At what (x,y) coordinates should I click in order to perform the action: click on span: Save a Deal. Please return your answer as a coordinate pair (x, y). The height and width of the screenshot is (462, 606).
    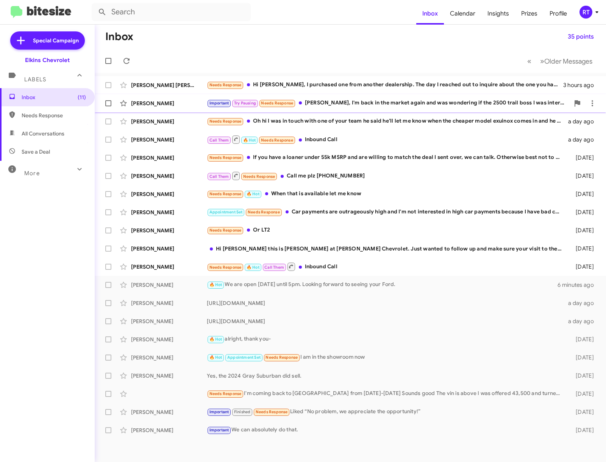
    Looking at the image, I should click on (36, 152).